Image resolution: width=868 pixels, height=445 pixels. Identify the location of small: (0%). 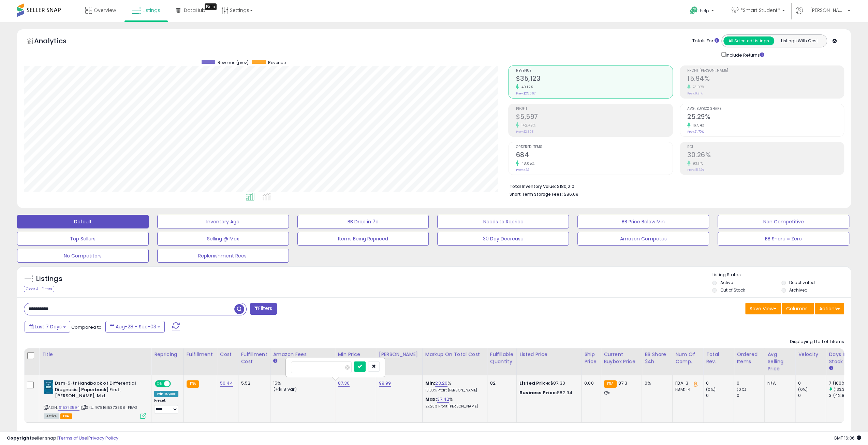
(803, 390).